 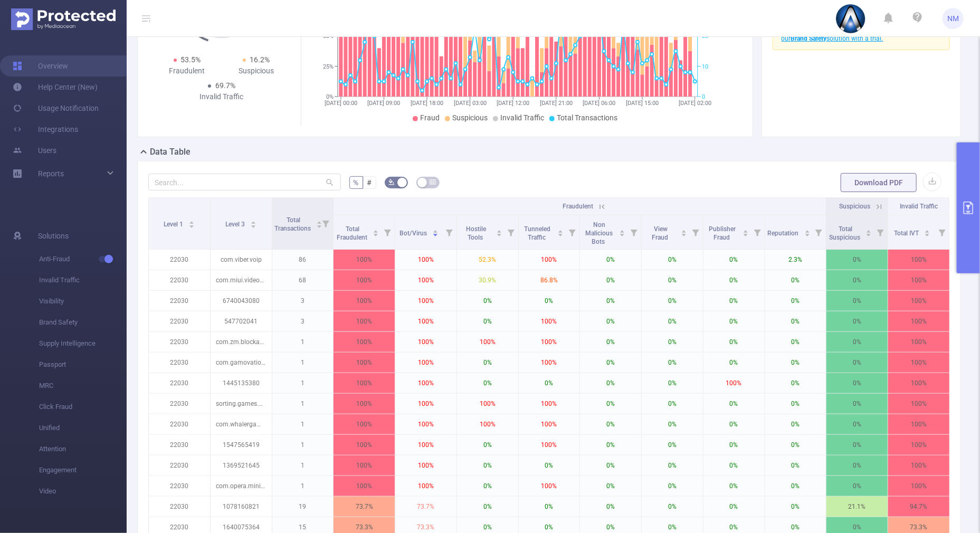 What do you see at coordinates (53, 236) in the screenshot?
I see `span: Solutions` at bounding box center [53, 236].